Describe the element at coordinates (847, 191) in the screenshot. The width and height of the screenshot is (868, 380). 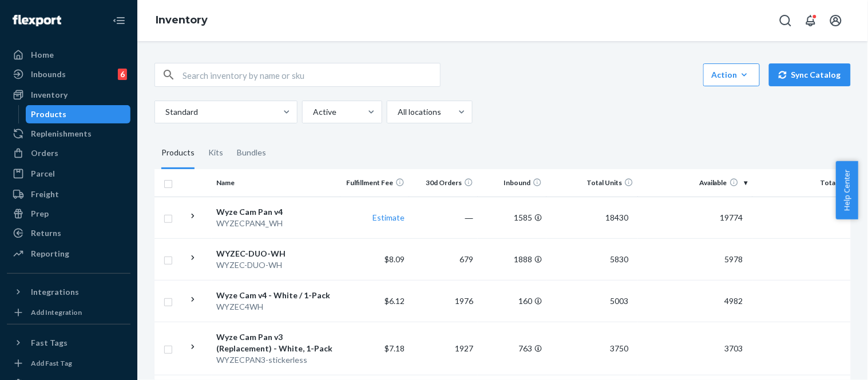
I see `button: Help Center` at that location.